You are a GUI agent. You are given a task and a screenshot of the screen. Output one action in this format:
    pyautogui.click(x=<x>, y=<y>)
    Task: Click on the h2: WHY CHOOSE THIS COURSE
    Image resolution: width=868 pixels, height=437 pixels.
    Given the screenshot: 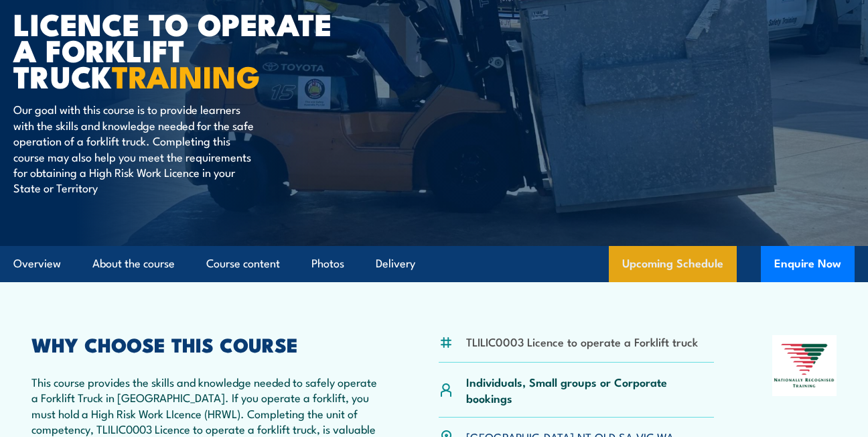 What is the action you would take?
    pyautogui.click(x=205, y=344)
    